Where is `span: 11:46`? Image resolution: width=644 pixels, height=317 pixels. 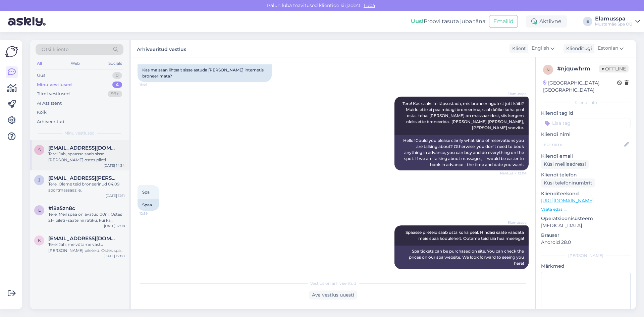
span: 11:46 is located at coordinates (152, 84).